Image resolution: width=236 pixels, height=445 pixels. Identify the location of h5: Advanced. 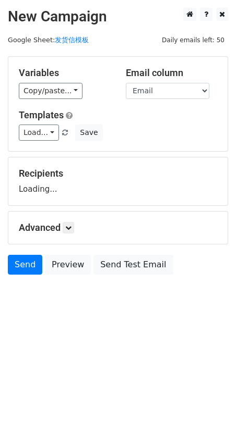
(118, 228).